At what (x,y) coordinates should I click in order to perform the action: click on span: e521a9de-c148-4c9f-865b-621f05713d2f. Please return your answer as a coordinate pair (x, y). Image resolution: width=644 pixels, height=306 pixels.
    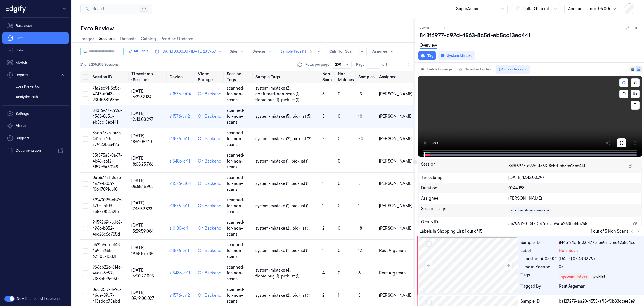
    Looking at the image, I should click on (107, 250).